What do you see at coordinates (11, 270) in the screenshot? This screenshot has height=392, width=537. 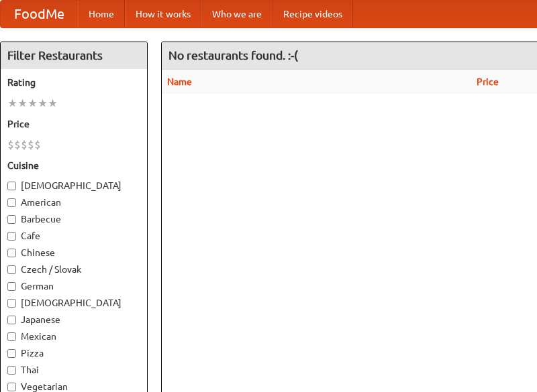 I see `input: Czech / Slovak` at bounding box center [11, 270].